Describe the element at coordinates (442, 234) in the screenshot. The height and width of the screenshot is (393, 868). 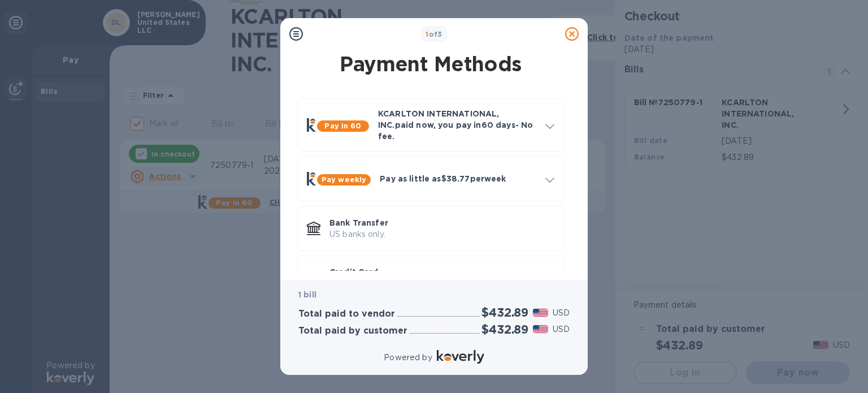
I see `p: US banks only.` at that location.